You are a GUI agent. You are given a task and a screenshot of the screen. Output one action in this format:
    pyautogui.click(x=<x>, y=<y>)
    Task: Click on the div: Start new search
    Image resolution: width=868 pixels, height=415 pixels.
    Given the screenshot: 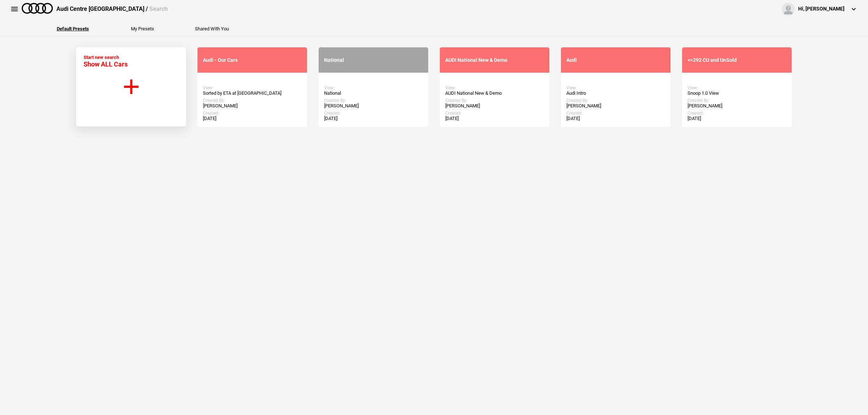 What is the action you would take?
    pyautogui.click(x=106, y=61)
    